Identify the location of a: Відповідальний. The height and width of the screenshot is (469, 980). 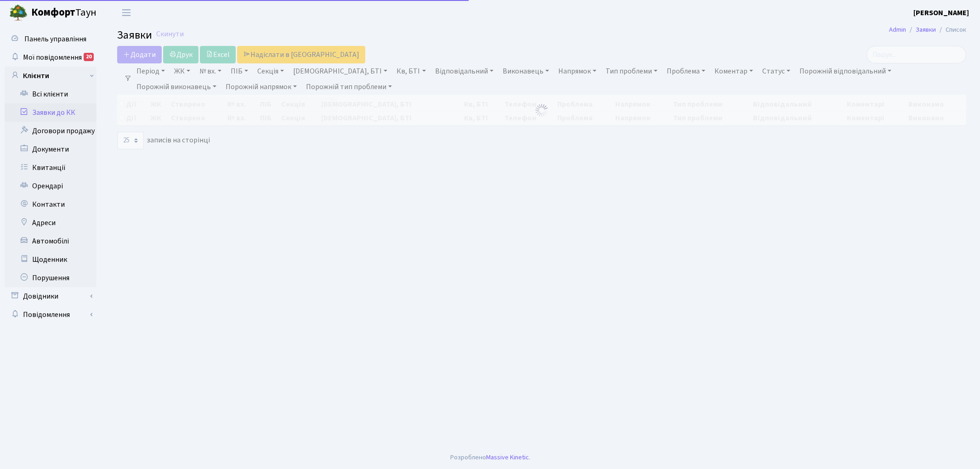
(464, 71).